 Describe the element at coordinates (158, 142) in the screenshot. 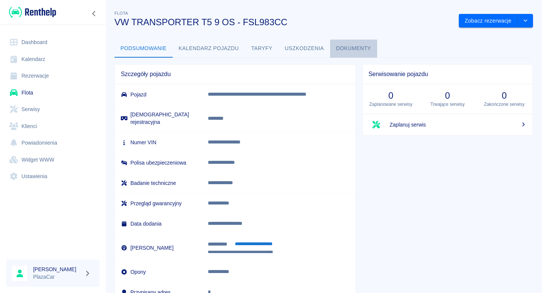

I see `h6: Numer VIN` at that location.